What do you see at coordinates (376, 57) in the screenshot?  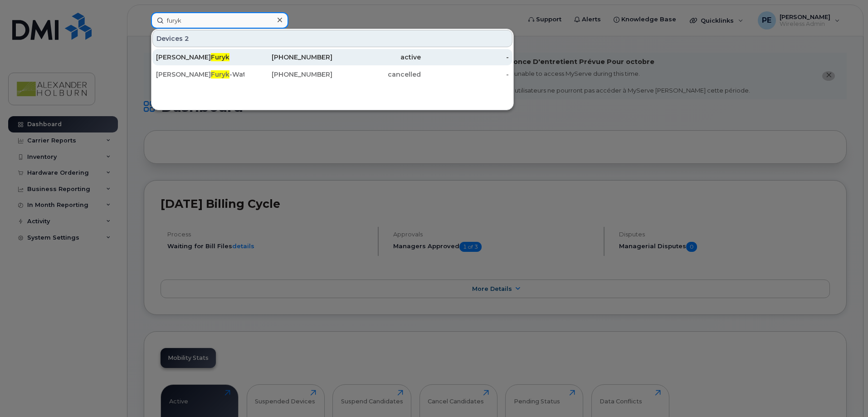 I see `div: active` at bounding box center [376, 57].